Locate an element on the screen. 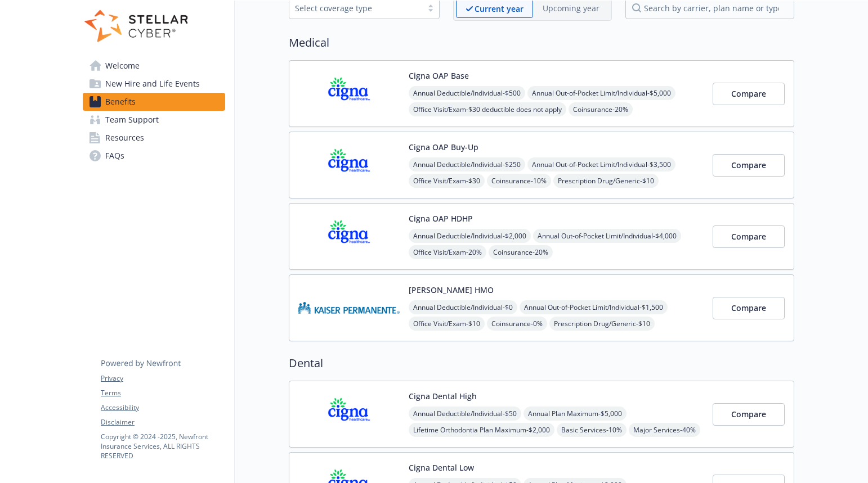  span: Office Visit/Exam - $10 is located at coordinates (446, 323).